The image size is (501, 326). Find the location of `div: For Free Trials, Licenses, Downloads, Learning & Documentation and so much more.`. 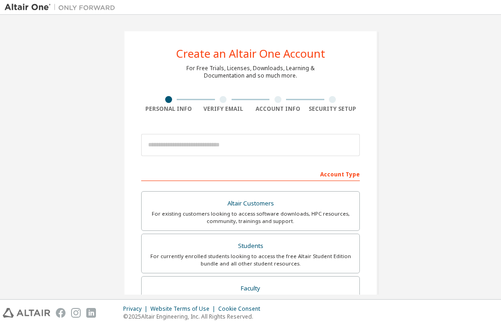

div: For Free Trials, Licenses, Downloads, Learning & Documentation and so much more. is located at coordinates (250, 72).